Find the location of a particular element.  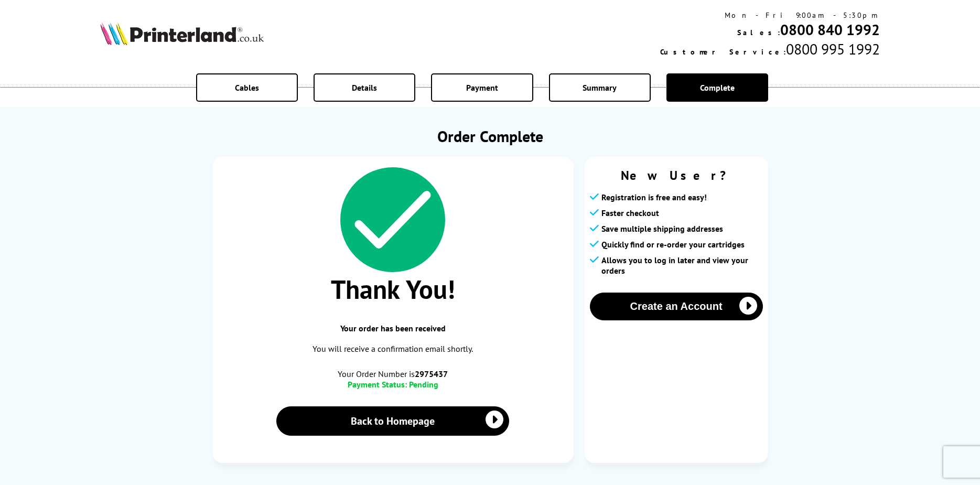

p: You will receive a confirmation email shortly. is located at coordinates (393, 348).